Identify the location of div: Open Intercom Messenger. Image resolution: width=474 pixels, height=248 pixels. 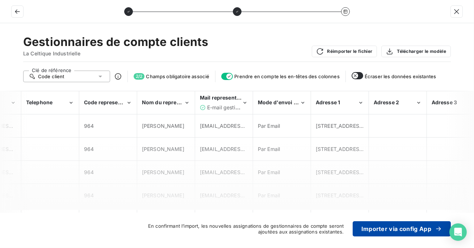
(458, 232).